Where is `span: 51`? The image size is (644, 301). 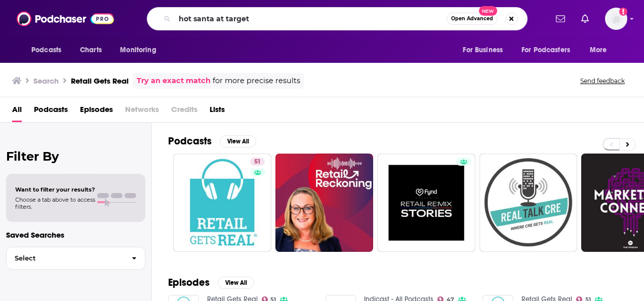
span: 51 is located at coordinates (257, 162).